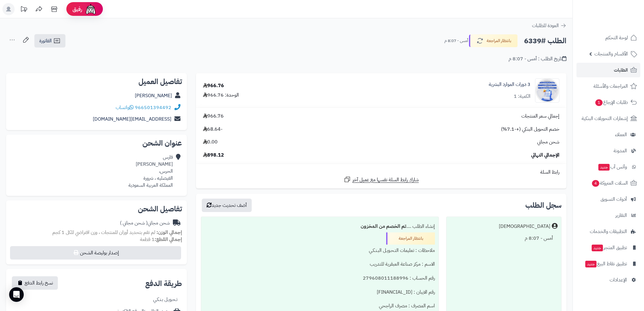 The image size is (644, 311). Describe the element at coordinates (163, 284) in the screenshot. I see `h2: طريقة الدفع` at that location.